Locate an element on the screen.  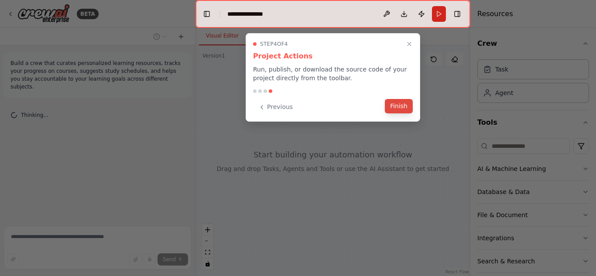
span: Step 4 of 4 is located at coordinates (274, 44).